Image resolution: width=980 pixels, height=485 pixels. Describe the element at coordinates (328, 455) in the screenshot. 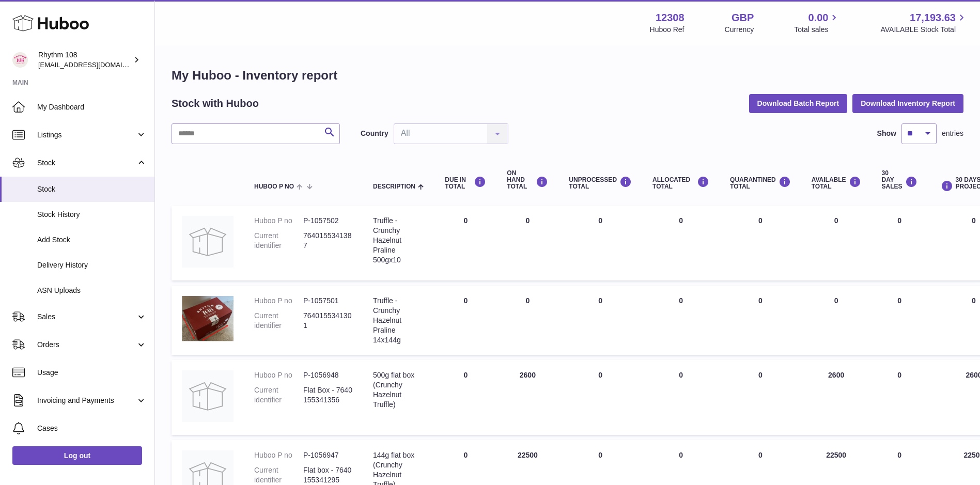

I see `dd: P-1056947` at that location.